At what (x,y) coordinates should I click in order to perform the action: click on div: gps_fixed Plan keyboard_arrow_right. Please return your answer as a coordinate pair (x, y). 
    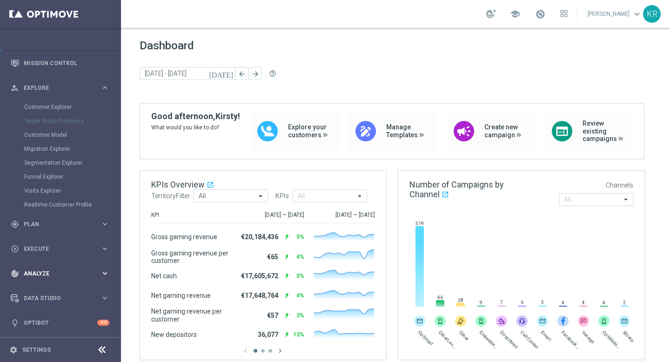
    Looking at the image, I should click on (60, 224).